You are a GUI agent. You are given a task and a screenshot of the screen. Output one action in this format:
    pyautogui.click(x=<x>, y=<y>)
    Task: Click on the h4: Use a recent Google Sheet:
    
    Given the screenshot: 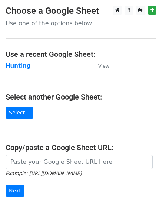 What is the action you would take?
    pyautogui.click(x=81, y=54)
    